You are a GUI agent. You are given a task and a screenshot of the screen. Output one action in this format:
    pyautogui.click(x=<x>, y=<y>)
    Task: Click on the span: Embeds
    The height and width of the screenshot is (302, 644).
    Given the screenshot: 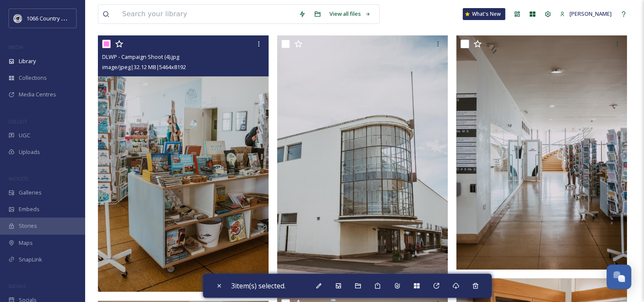 What is the action you would take?
    pyautogui.click(x=29, y=209)
    